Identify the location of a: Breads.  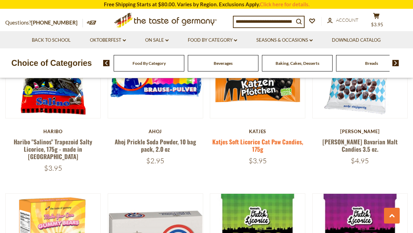
(372, 63).